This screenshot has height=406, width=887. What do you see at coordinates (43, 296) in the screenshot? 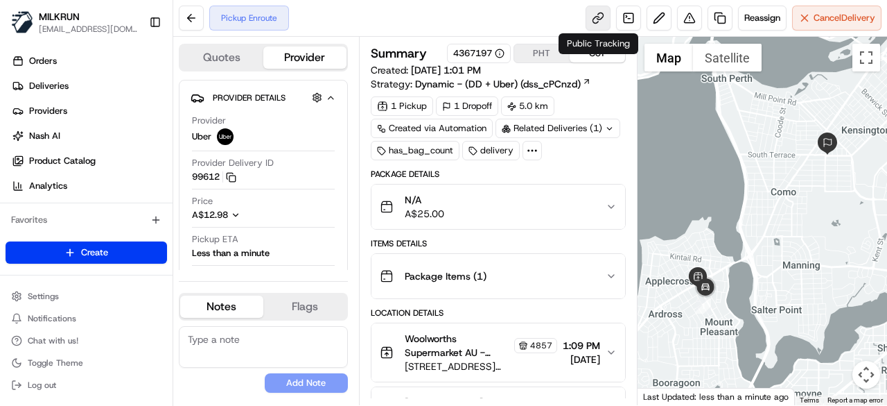
I see `span: Settings` at bounding box center [43, 296].